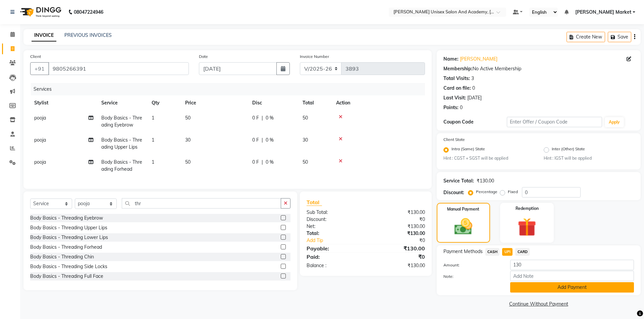 The height and width of the screenshot is (319, 644). I want to click on input: Enter Offer / Coupon Code, so click(554, 122).